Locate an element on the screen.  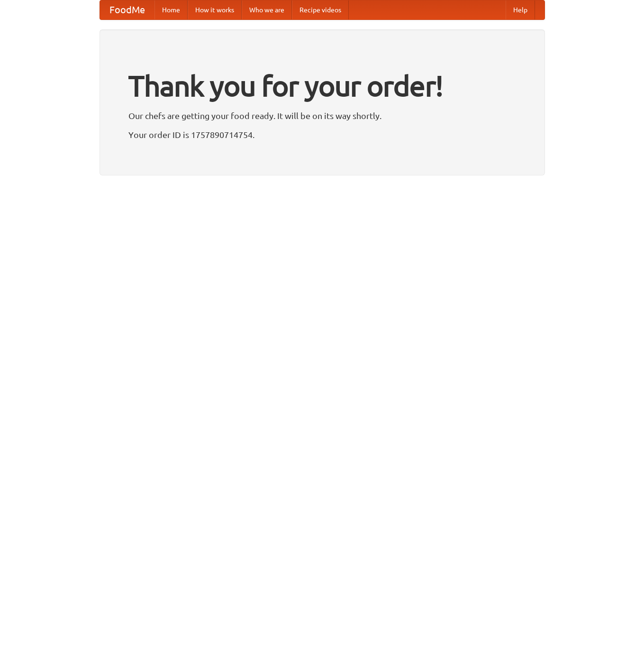
p: Your order ID is 1757890714754. is located at coordinates (322, 134).